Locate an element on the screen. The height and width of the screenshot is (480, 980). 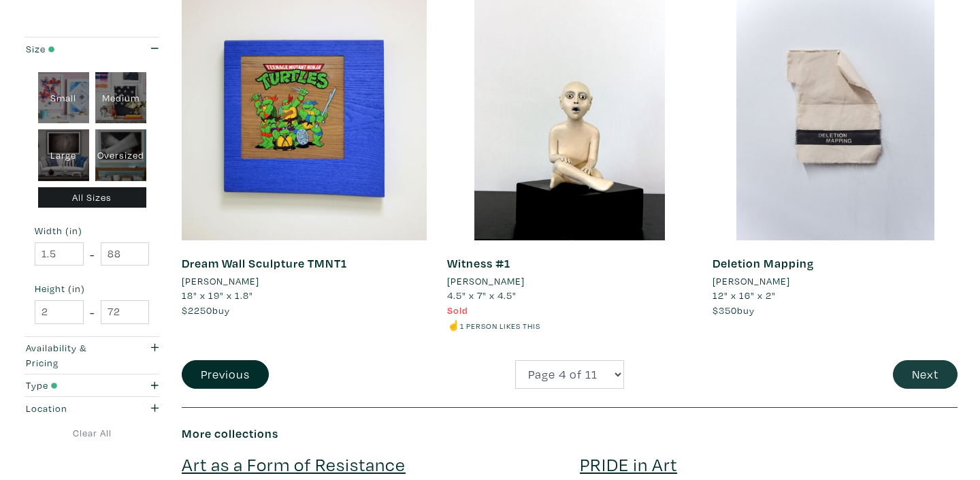
small: Width (in) is located at coordinates (92, 230).